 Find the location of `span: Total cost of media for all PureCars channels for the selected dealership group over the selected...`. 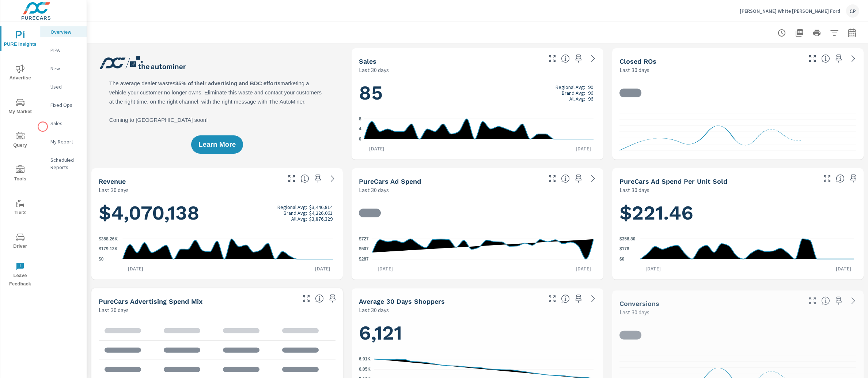

span: Total cost of media for all PureCars channels for the selected dealership group over the selected... is located at coordinates (566, 179).